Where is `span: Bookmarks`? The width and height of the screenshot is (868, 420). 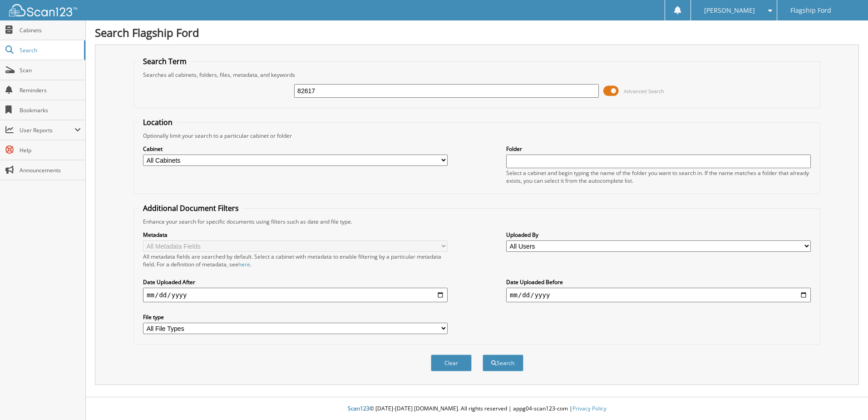
span: Bookmarks is located at coordinates (50, 110).